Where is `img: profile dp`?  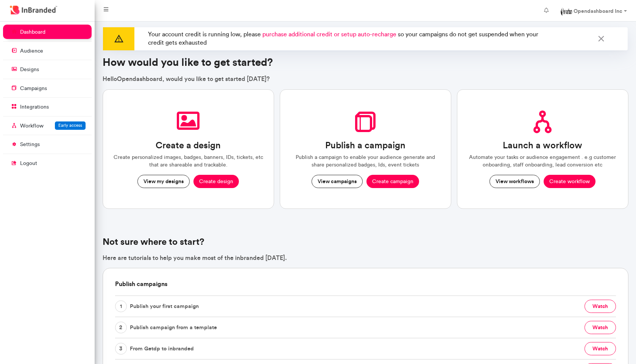 img: profile dp is located at coordinates (566, 12).